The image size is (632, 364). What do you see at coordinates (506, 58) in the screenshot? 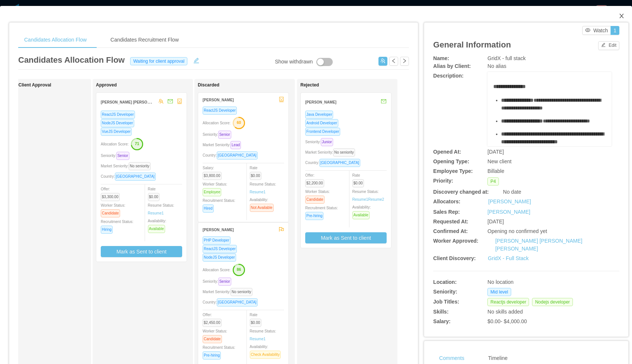
I see `span: GridX - full stack` at bounding box center [506, 58].